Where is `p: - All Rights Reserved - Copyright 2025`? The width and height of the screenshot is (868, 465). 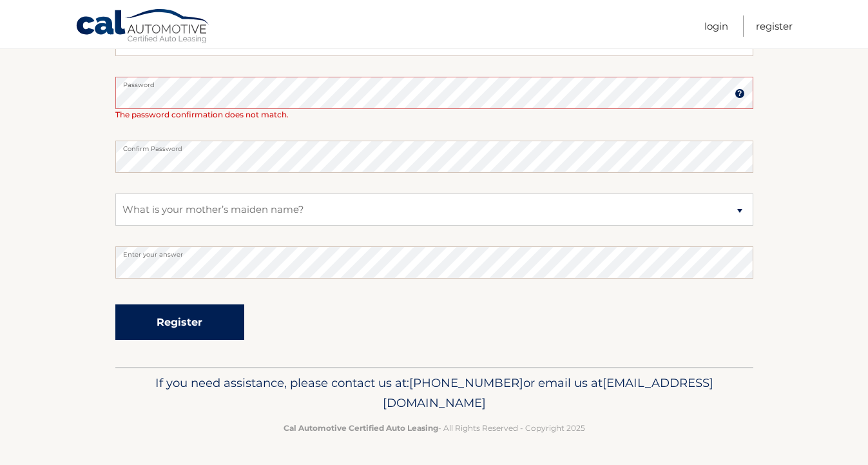
p: - All Rights Reserved - Copyright 2025 is located at coordinates (434, 428).